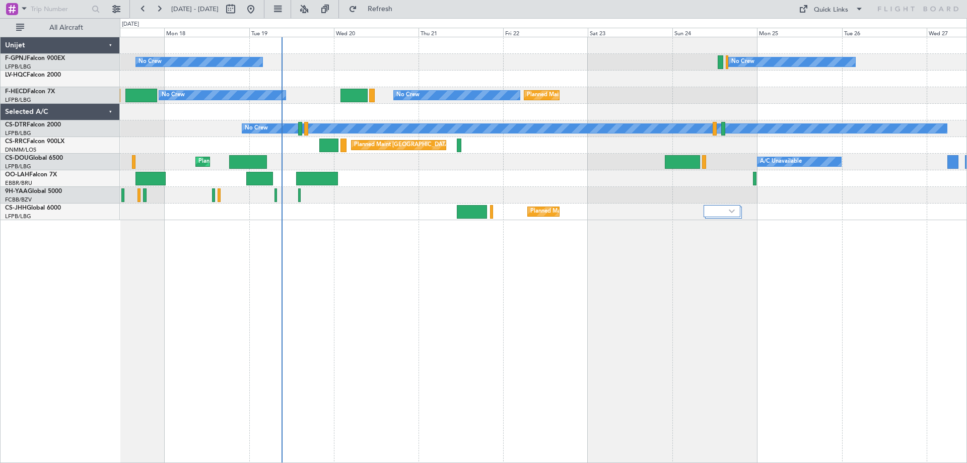 Image resolution: width=967 pixels, height=463 pixels. I want to click on span: CS-JHH, so click(16, 208).